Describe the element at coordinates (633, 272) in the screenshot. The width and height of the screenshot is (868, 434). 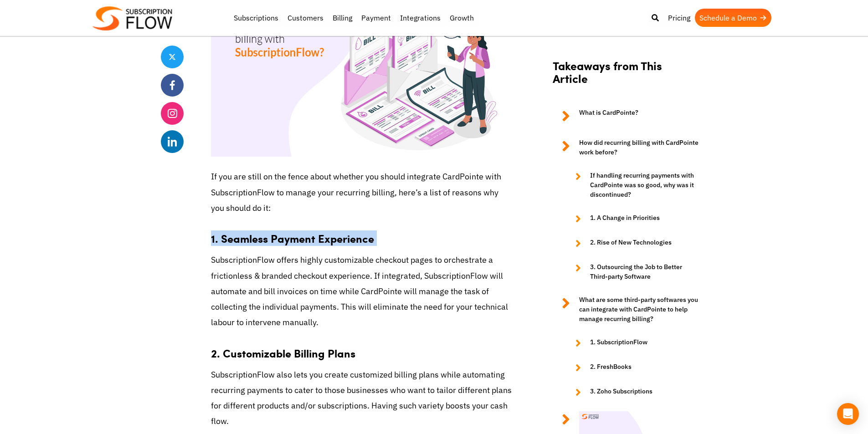
I see `a: 3. Outsourcing the Job to Better Third-party Software` at that location.